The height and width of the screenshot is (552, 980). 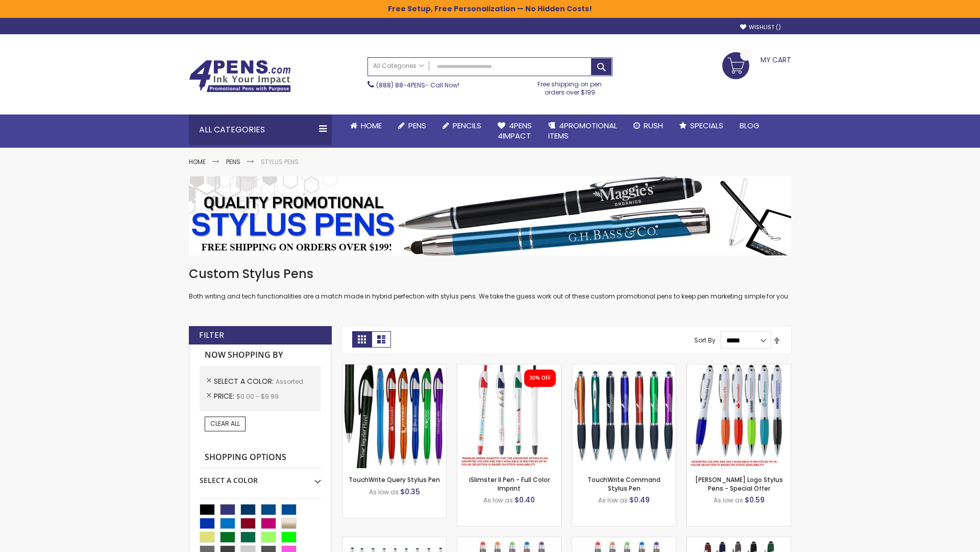 I want to click on span: Pens, so click(x=417, y=125).